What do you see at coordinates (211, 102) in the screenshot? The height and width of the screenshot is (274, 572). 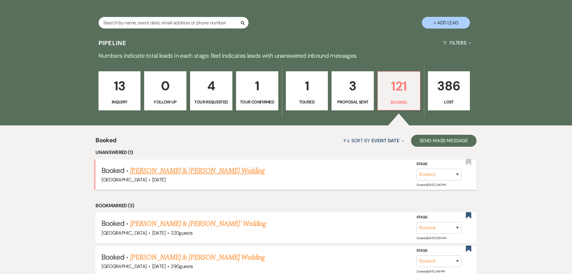 I see `p: Tour Requested` at bounding box center [211, 102].